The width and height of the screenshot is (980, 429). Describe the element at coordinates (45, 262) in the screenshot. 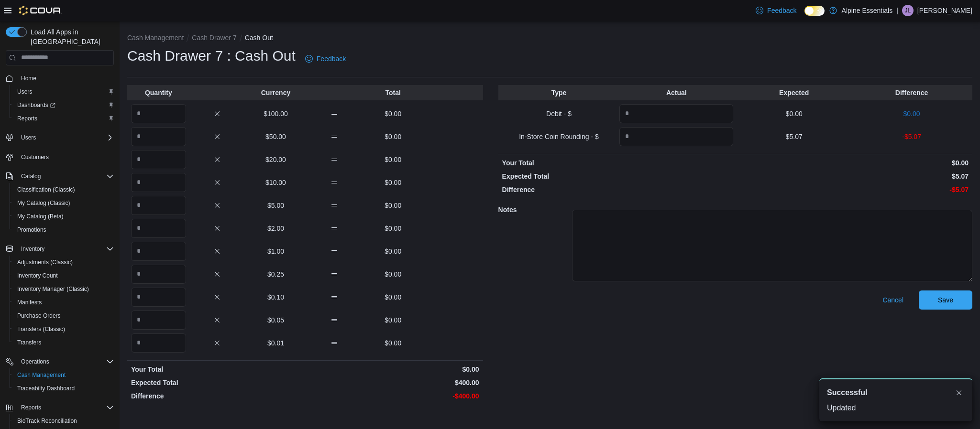

I see `a: Adjustments (Classic)` at that location.